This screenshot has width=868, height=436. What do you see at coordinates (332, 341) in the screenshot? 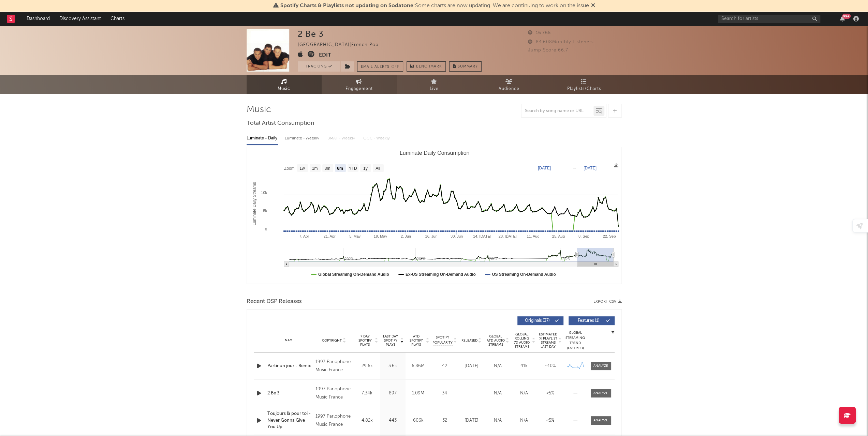
I see `span: Copyright` at bounding box center [332, 341].